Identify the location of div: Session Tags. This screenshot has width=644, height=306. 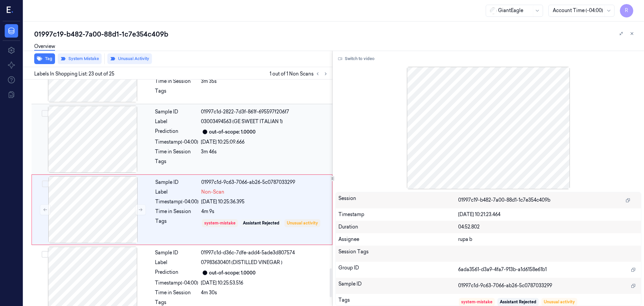
(399, 254).